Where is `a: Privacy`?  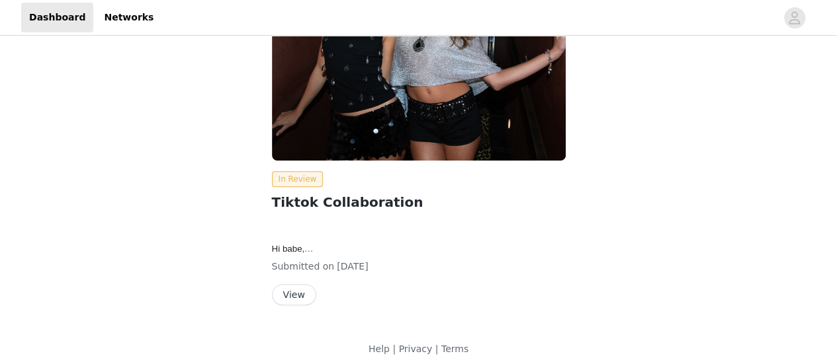
a: Privacy is located at coordinates (415, 349).